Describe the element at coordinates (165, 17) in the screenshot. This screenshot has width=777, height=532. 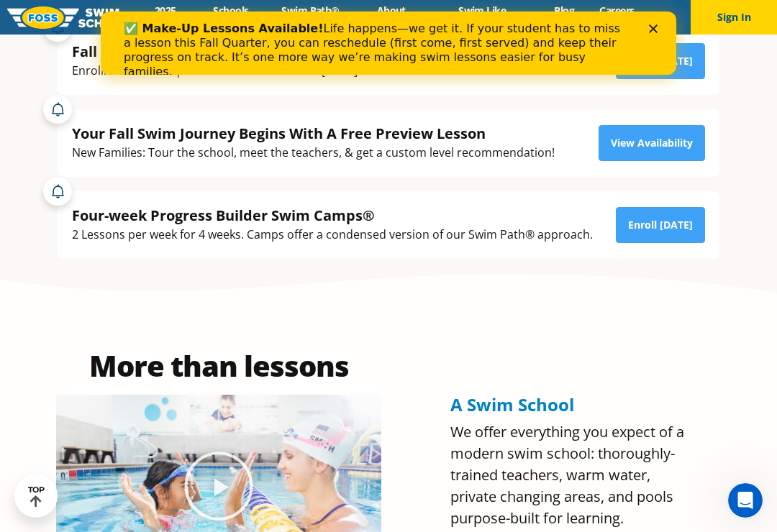
I see `a: 2025 Calendar` at that location.